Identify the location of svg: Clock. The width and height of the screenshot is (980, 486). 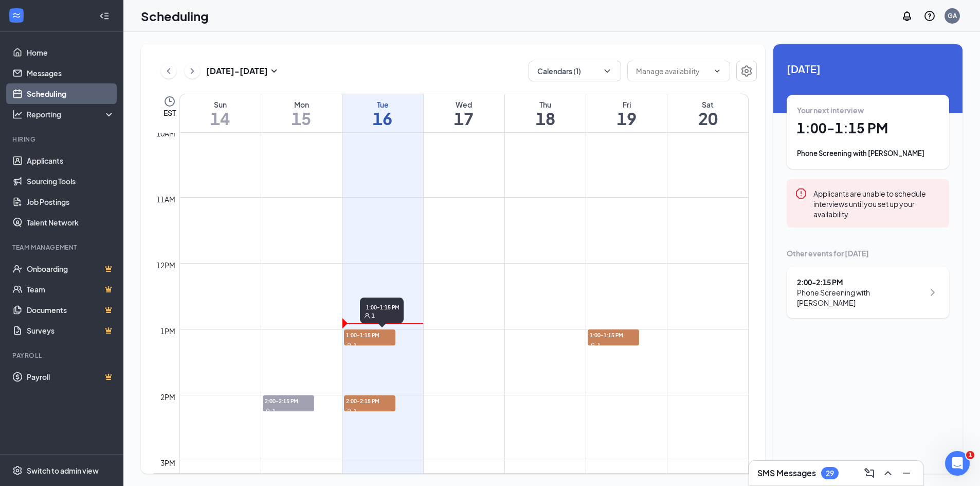
(170, 102).